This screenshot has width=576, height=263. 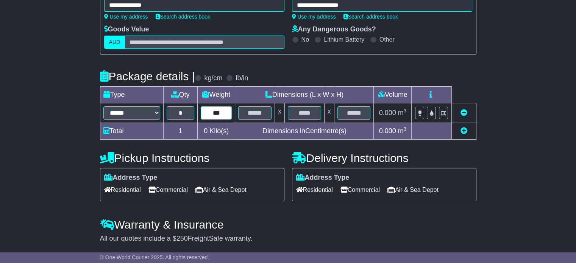 What do you see at coordinates (384, 158) in the screenshot?
I see `h4: Delivery Instructions` at bounding box center [384, 158].